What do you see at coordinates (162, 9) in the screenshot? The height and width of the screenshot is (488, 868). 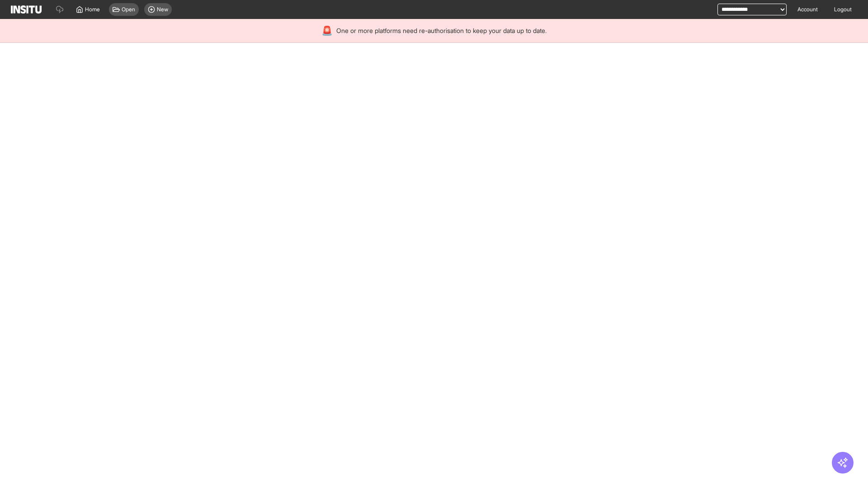 I see `span: New` at bounding box center [162, 9].